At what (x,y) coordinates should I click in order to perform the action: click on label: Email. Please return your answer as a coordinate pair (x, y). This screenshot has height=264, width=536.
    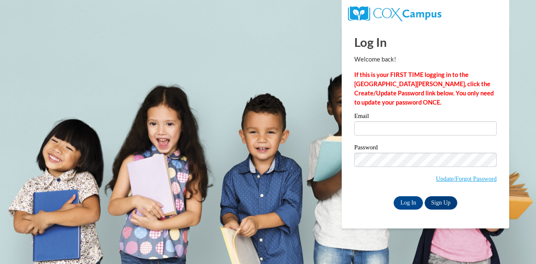
    Looking at the image, I should click on (426, 117).